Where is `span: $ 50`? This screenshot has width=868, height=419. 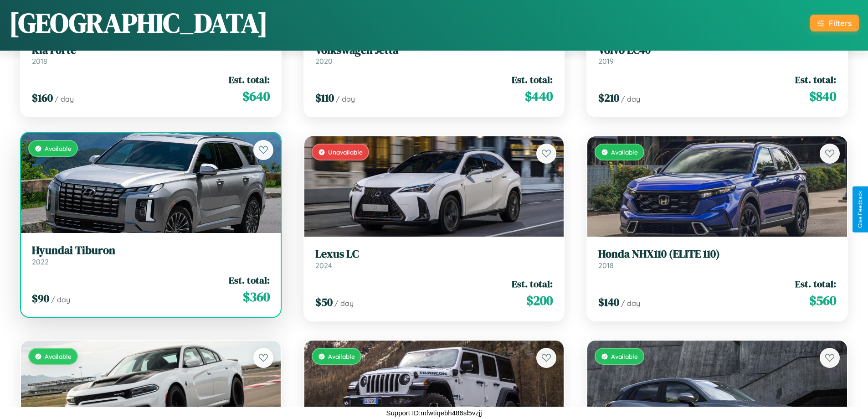
span: $ 50 is located at coordinates (324, 302).